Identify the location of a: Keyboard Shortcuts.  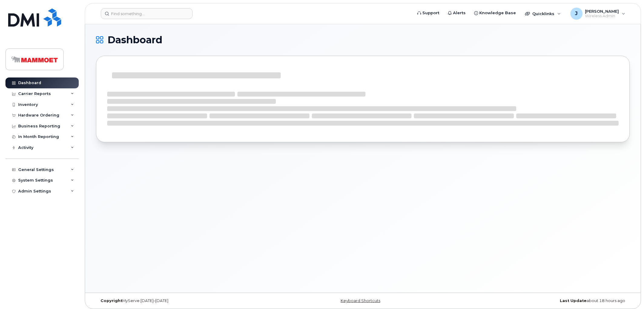
(361, 300).